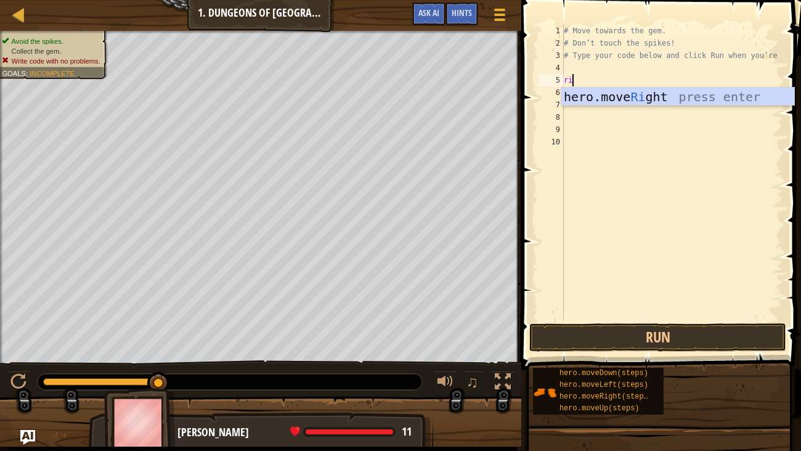  What do you see at coordinates (446, 383) in the screenshot?
I see `button: Adjust volume` at bounding box center [446, 383].